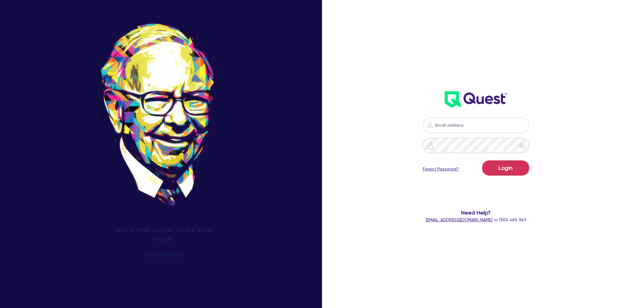  Describe the element at coordinates (522, 146) in the screenshot. I see `span: eye` at that location.